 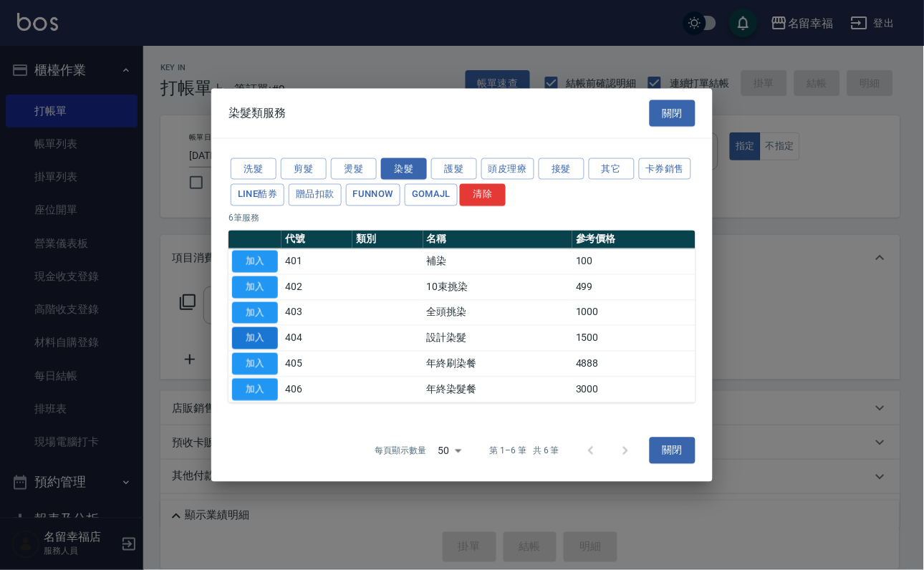 I want to click on p: 第 1–6 筆 共 6 筆, so click(x=524, y=451).